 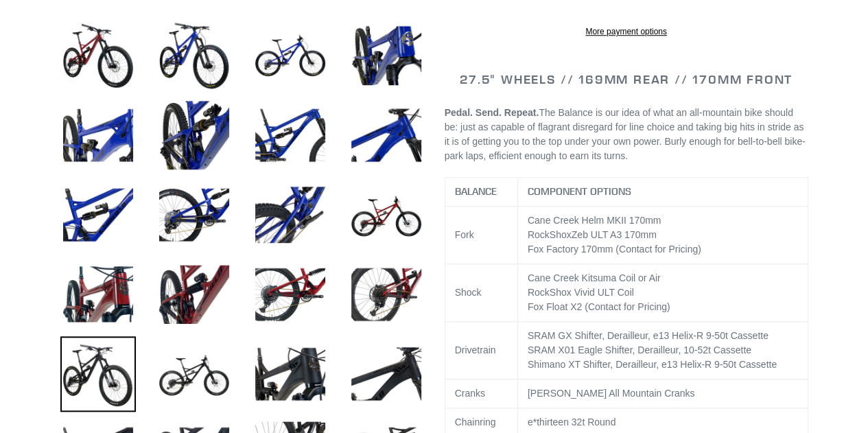 I want to click on span: Cane Creek Helm MKII 170mm, so click(x=595, y=220).